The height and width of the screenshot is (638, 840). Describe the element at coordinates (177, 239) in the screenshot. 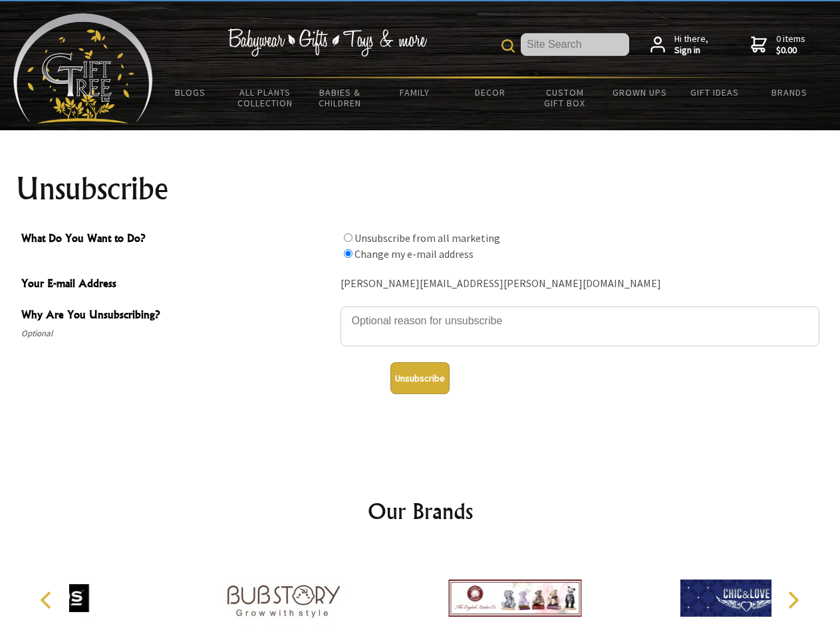

I see `span: What Do You Want to Do?` at that location.